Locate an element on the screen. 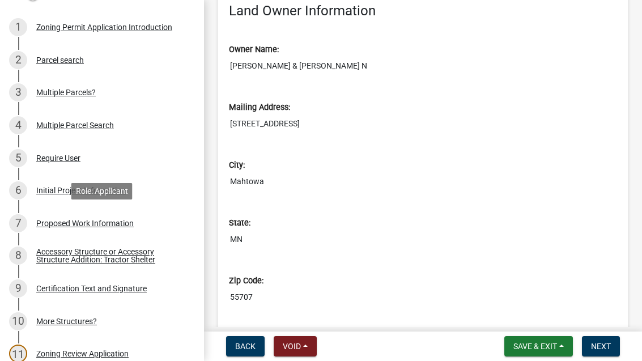  div: 3 is located at coordinates (18, 92).